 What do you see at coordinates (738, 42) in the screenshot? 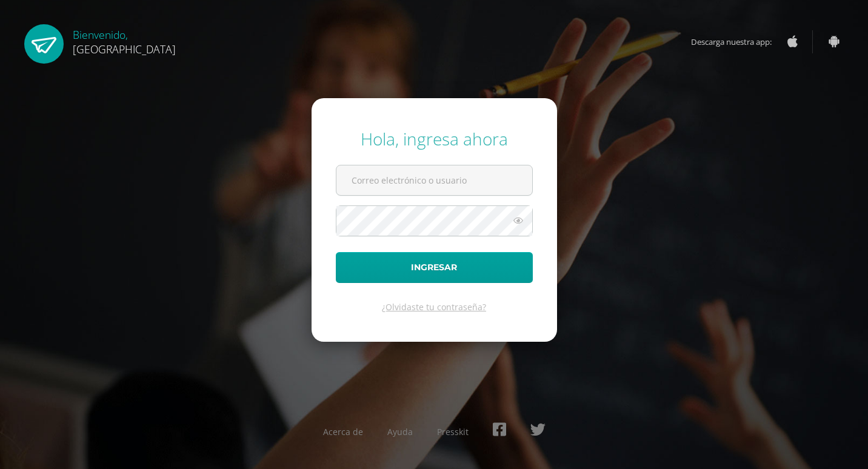
I see `span: Descarga nuestra app:` at bounding box center [738, 42].